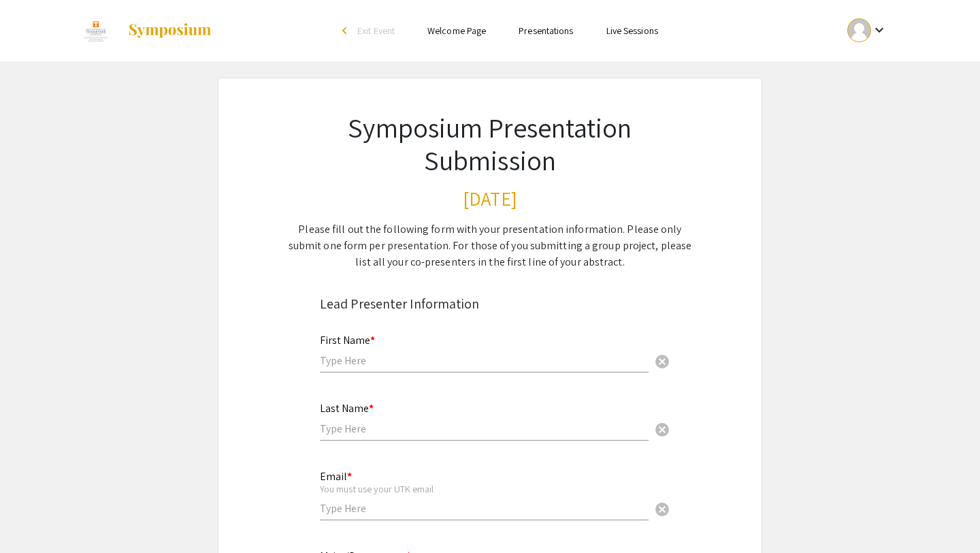 The height and width of the screenshot is (553, 980). I want to click on mat-icon: Expand account dropdown, so click(879, 30).